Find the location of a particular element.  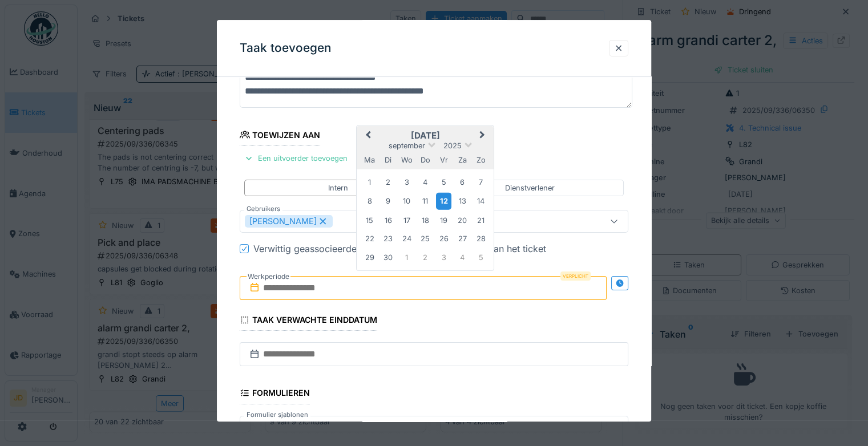

div: Choose zondag 14 september 2025 is located at coordinates (481, 201).